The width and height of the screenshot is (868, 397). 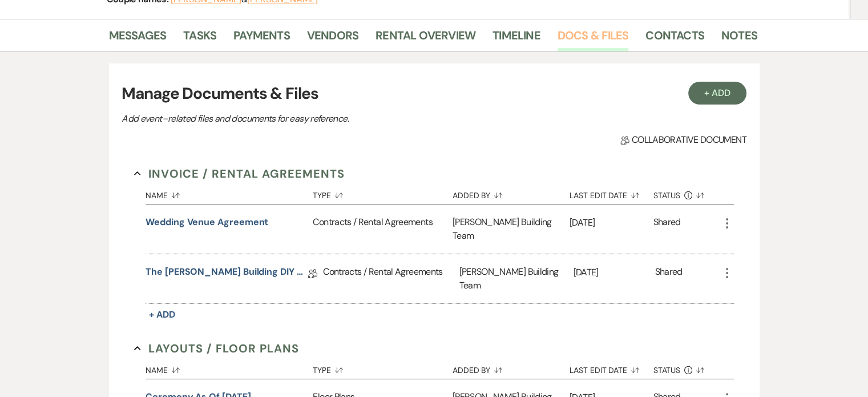 What do you see at coordinates (239, 173) in the screenshot?
I see `button: Invoice / Rental Agreements` at bounding box center [239, 173].